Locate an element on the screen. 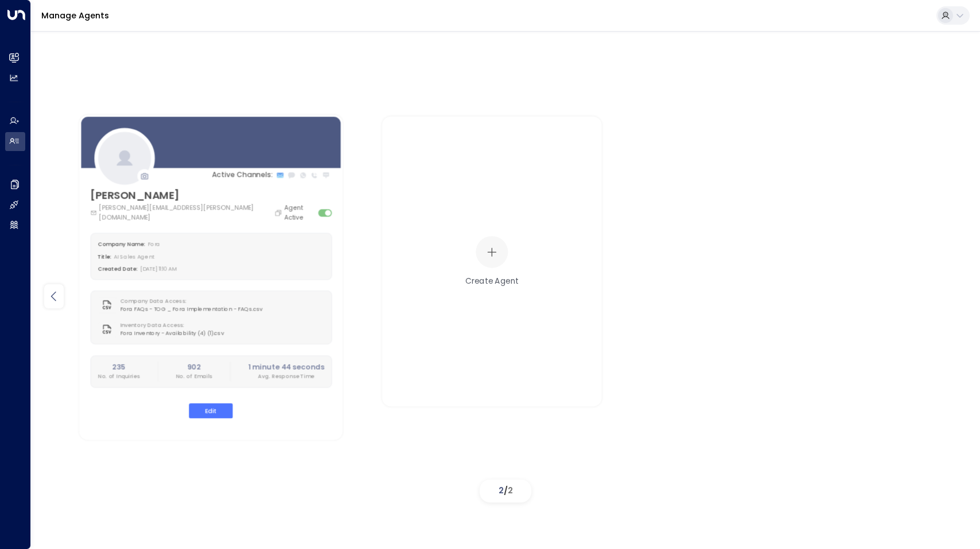 Image resolution: width=980 pixels, height=549 pixels. p: Active Channels: is located at coordinates (242, 175).